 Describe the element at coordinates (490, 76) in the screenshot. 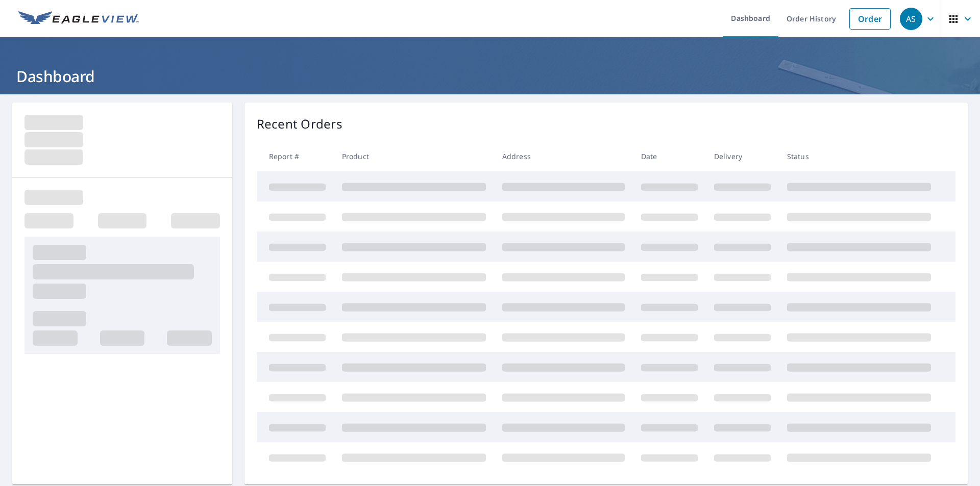

I see `h1: Dashboard` at that location.